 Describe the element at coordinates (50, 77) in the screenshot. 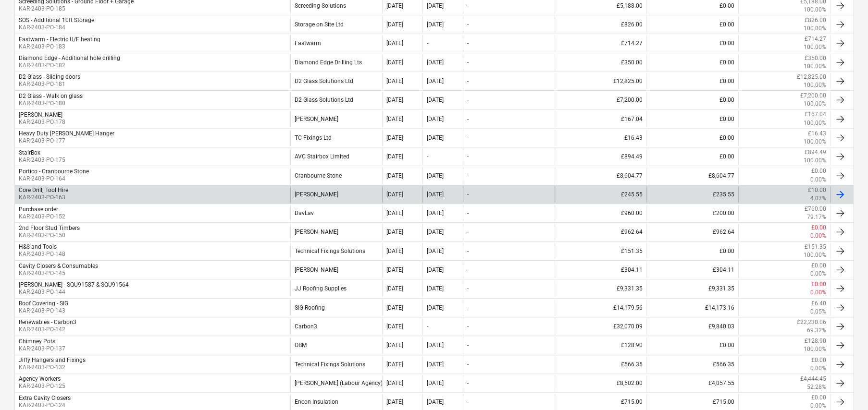

I see `div: D2 Glass - Sliding doors` at that location.